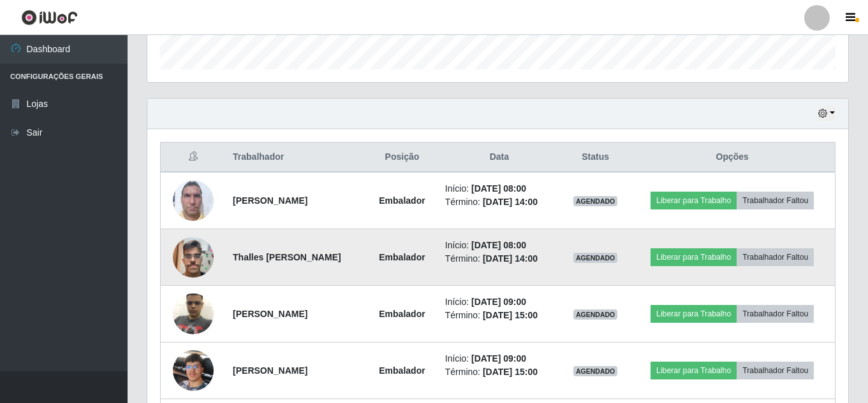 The height and width of the screenshot is (403, 868). Describe the element at coordinates (193, 257) in the screenshot. I see `img: 1754401940091.jpeg` at that location.